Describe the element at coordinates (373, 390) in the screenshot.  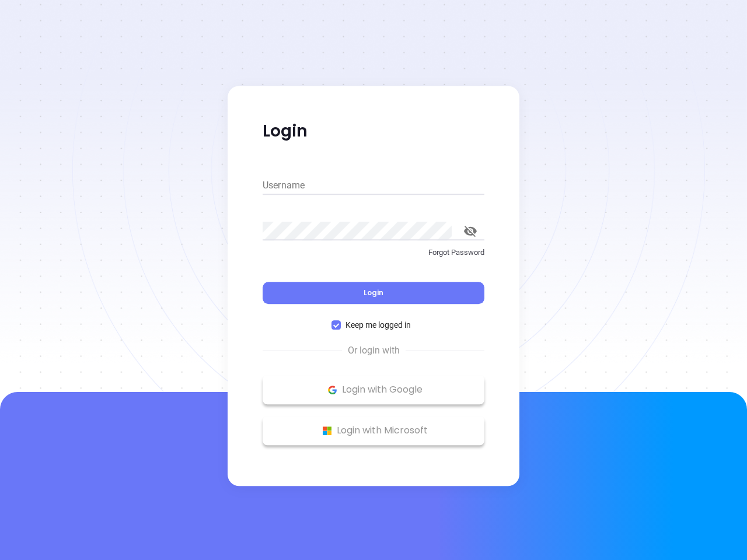
I see `p: Login with Google` at that location.